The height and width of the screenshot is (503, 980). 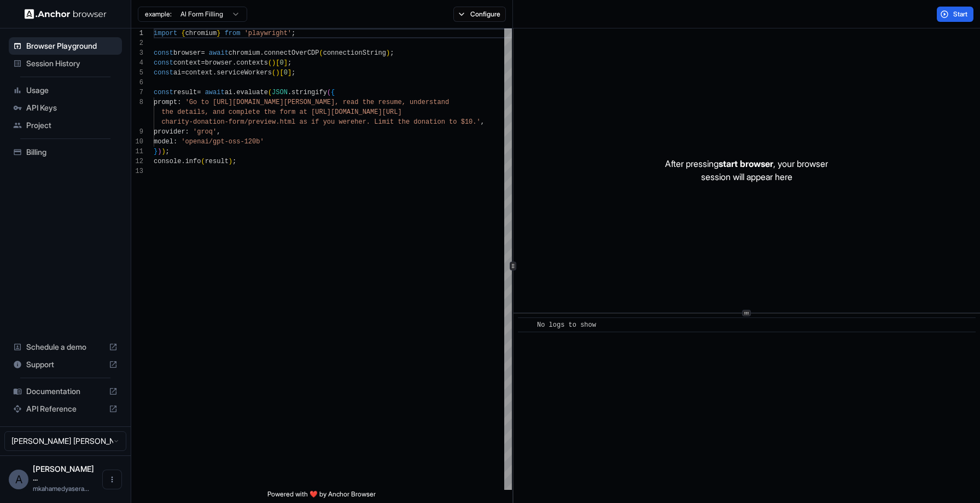 What do you see at coordinates (187, 63) in the screenshot?
I see `span: context` at bounding box center [187, 63].